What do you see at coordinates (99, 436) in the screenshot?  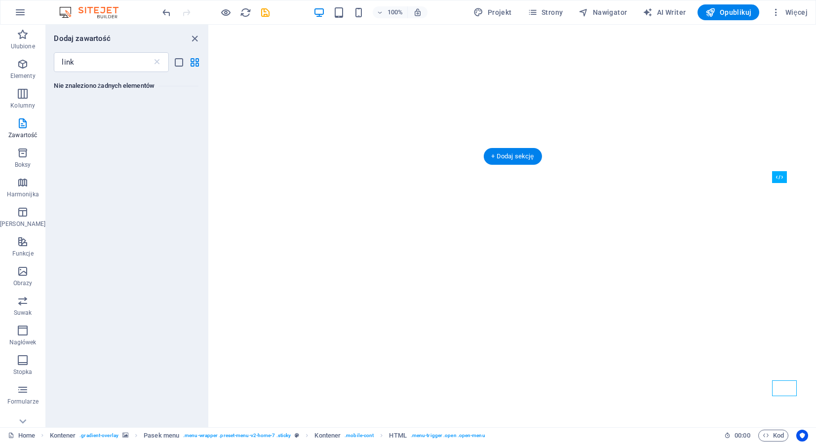 I see `span: . gradient-overlay` at bounding box center [99, 436].